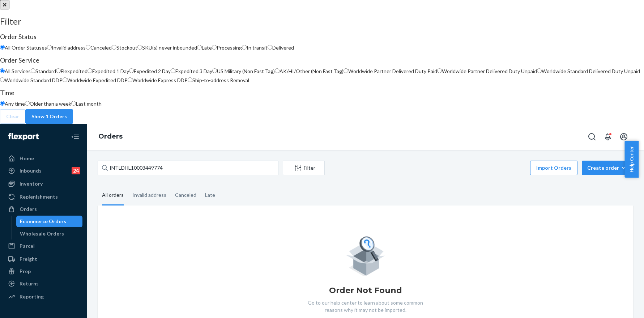 This screenshot has width=644, height=318. Describe the element at coordinates (194, 71) in the screenshot. I see `span: Expedited 3 Day` at that location.